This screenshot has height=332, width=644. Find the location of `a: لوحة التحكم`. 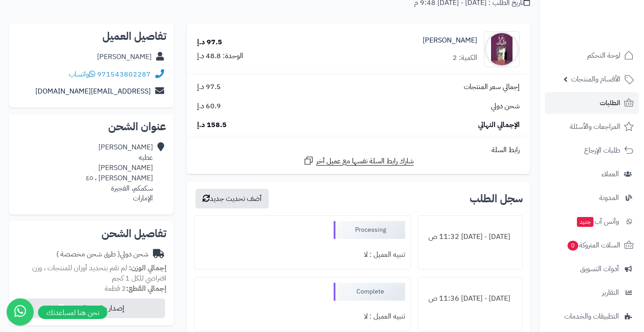

a: لوحة التحكم is located at coordinates (592, 56).